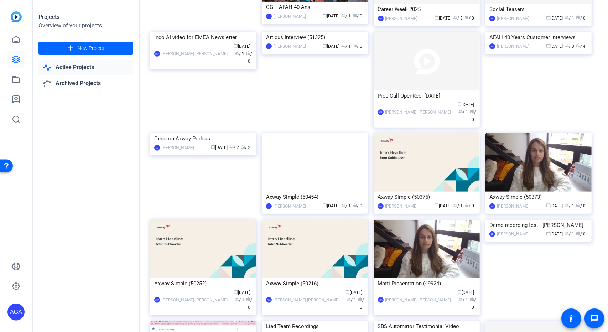 The width and height of the screenshot is (608, 332). Describe the element at coordinates (571, 318) in the screenshot. I see `mat-icon: accessibility` at that location.